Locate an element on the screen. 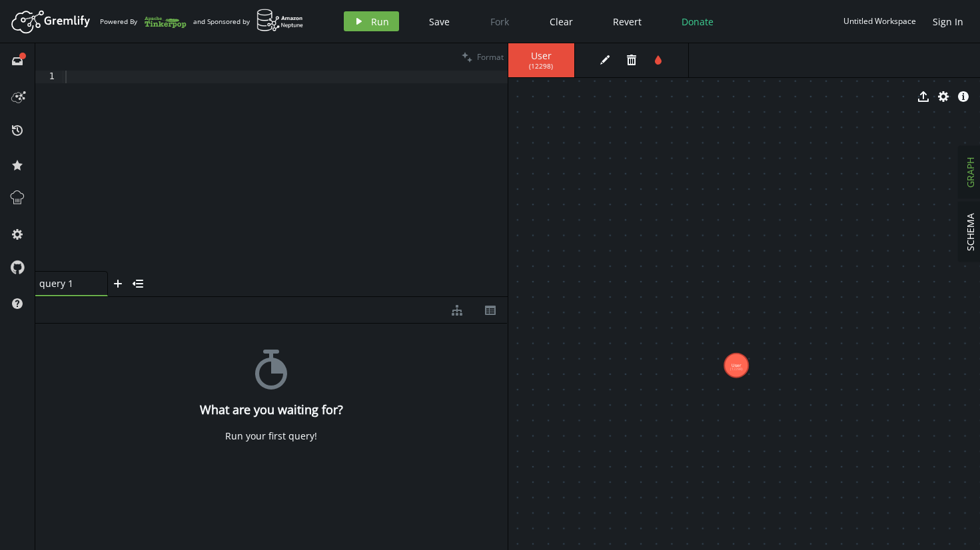  button: Fork is located at coordinates (500, 22).